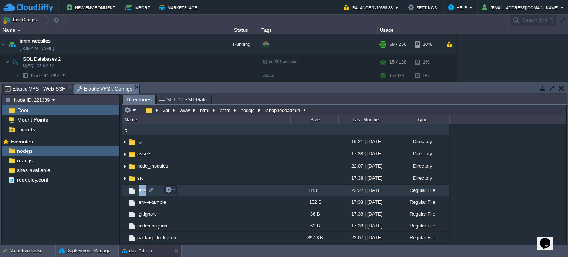 This screenshot has height=257, width=568. I want to click on span: node_modules, so click(153, 166).